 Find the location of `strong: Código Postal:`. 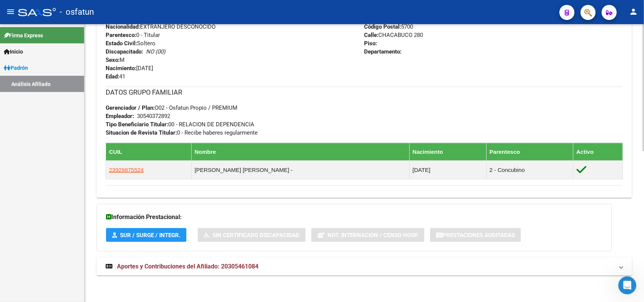

strong: Código Postal: is located at coordinates (383, 27).